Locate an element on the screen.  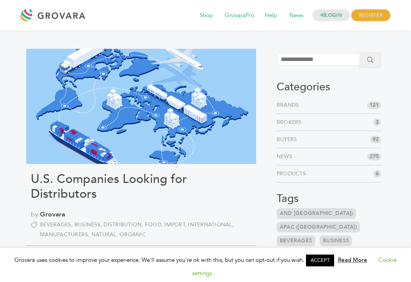
a: Cookie settings is located at coordinates (295, 266).